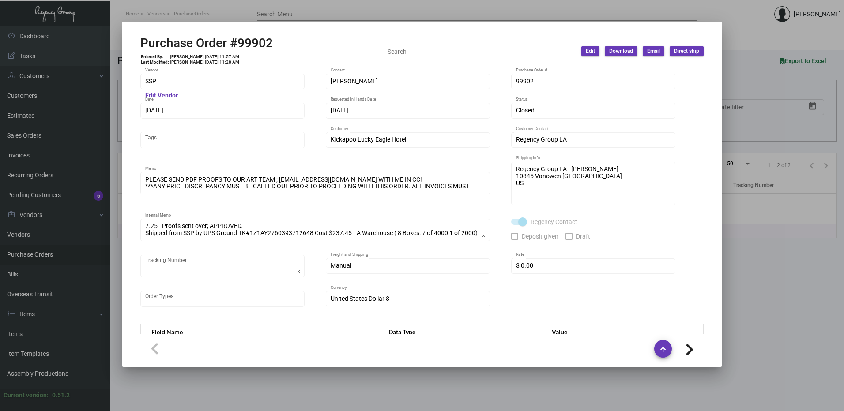 Image resolution: width=844 pixels, height=411 pixels. Describe the element at coordinates (583, 237) in the screenshot. I see `span: Draft` at that location.